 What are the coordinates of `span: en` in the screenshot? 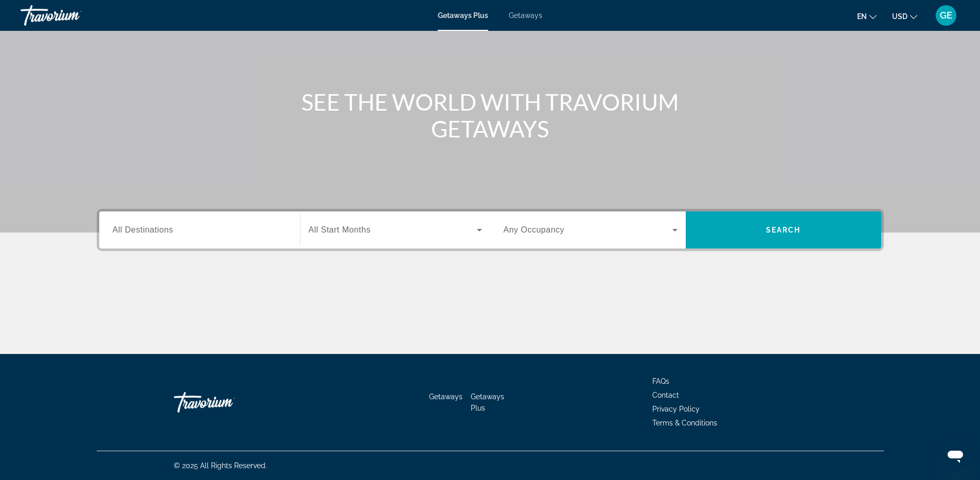 It's located at (862, 17).